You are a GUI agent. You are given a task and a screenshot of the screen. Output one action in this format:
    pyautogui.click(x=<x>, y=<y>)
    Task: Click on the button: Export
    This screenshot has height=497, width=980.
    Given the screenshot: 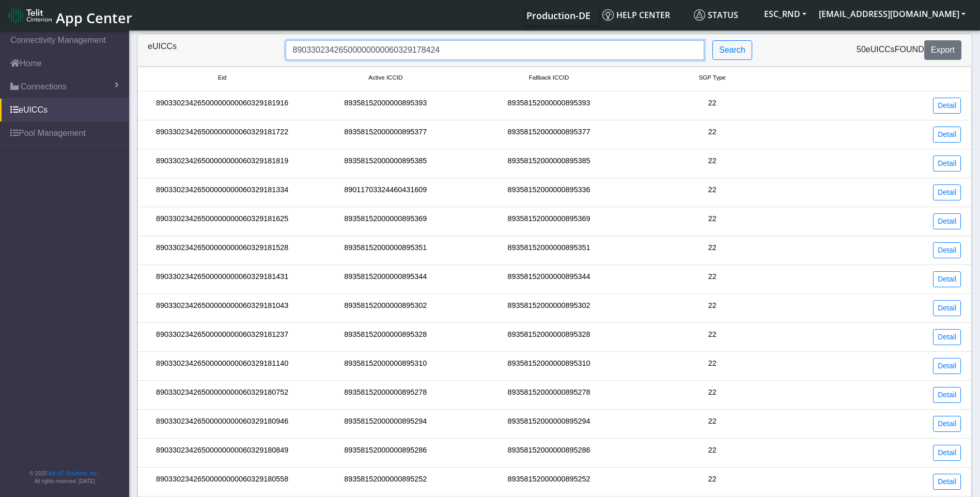 What is the action you would take?
    pyautogui.click(x=943, y=50)
    